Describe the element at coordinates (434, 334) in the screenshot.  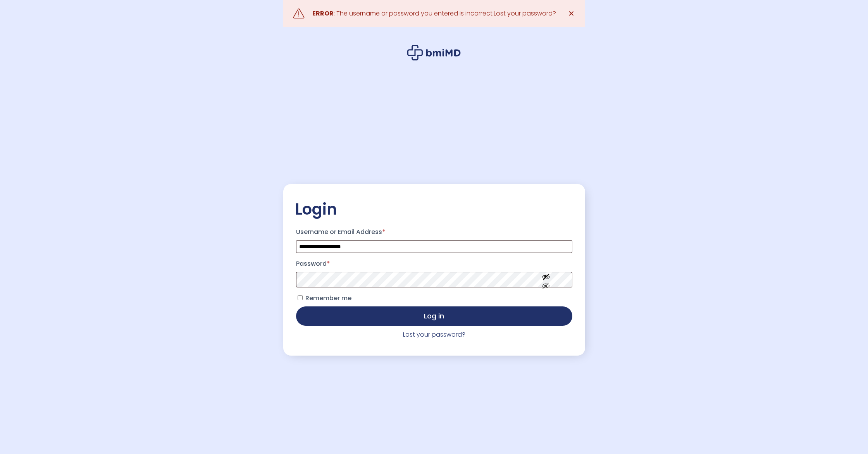
I see `a: Lost your password?` at that location.